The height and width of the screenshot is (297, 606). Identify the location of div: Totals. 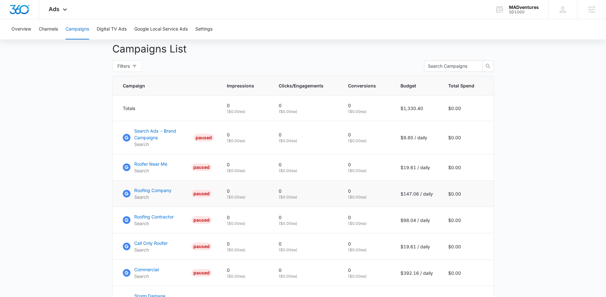
(167, 108).